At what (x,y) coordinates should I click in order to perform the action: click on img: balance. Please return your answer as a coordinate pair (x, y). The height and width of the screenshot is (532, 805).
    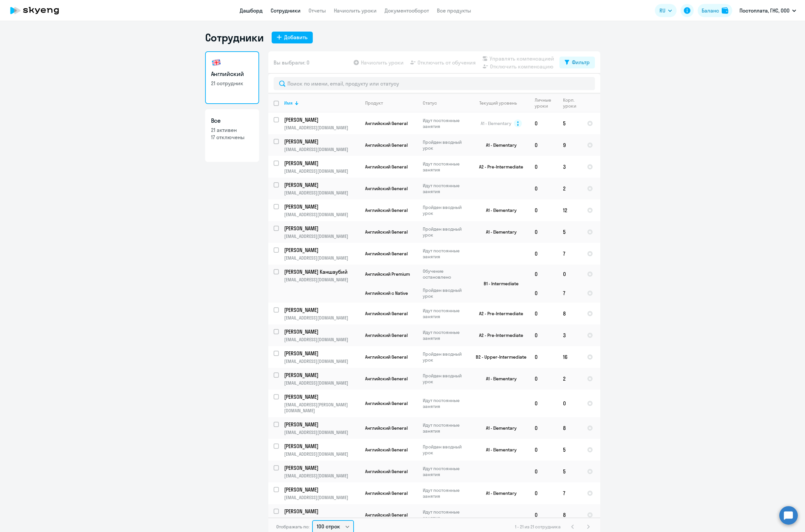
    Looking at the image, I should click on (725, 11).